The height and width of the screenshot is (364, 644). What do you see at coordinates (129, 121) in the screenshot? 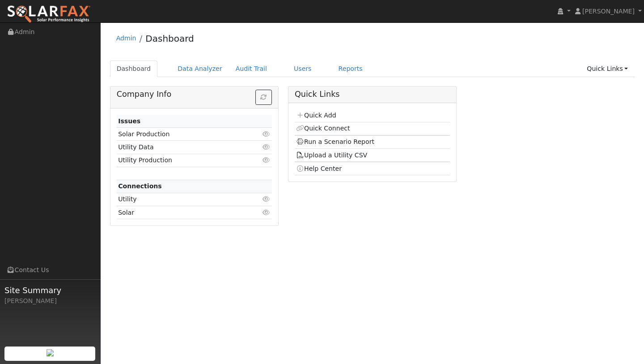
I see `strong: Issues` at bounding box center [129, 121].